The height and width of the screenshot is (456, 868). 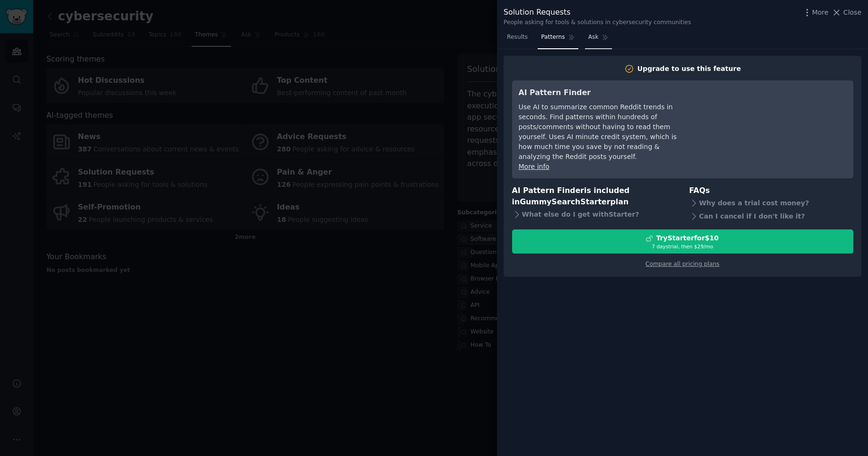 I want to click on div: Upgrade to use this feature, so click(x=689, y=68).